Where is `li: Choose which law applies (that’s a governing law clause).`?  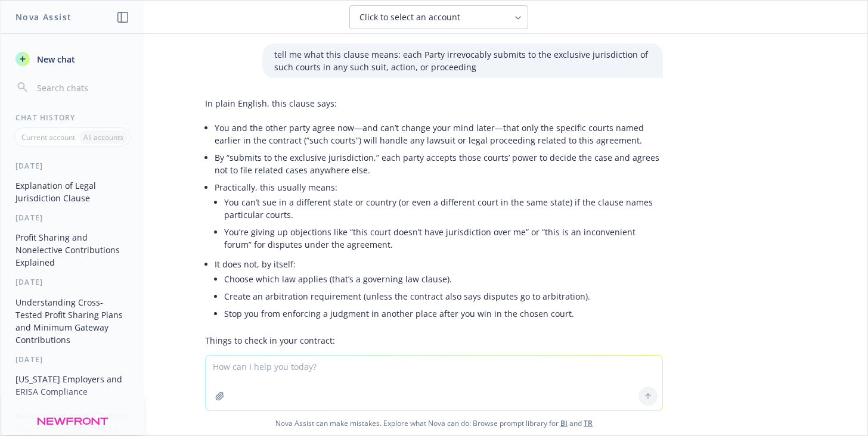
li: Choose which law applies (that’s a governing law clause). is located at coordinates (444, 279).